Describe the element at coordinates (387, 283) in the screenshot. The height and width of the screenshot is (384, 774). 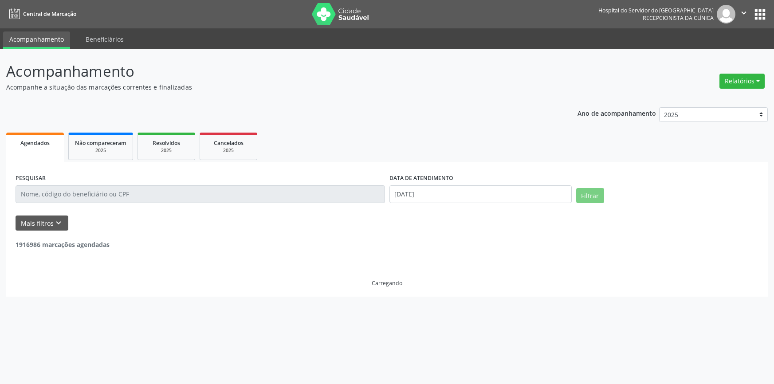
I see `div: Carregando` at that location.